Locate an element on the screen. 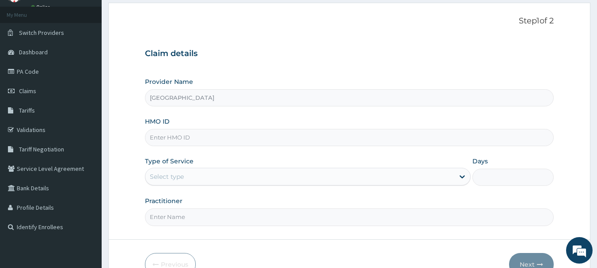 The width and height of the screenshot is (597, 268). span: Dashboard is located at coordinates (33, 52).